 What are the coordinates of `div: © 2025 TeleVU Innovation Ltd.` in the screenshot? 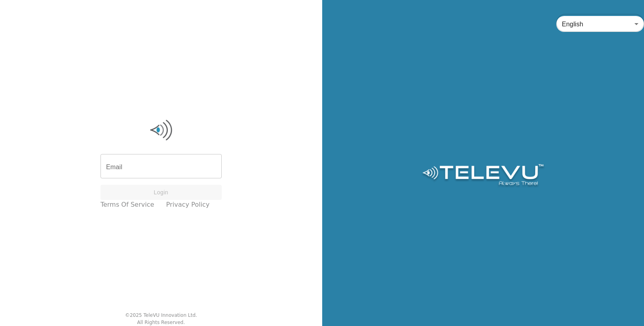 It's located at (161, 315).